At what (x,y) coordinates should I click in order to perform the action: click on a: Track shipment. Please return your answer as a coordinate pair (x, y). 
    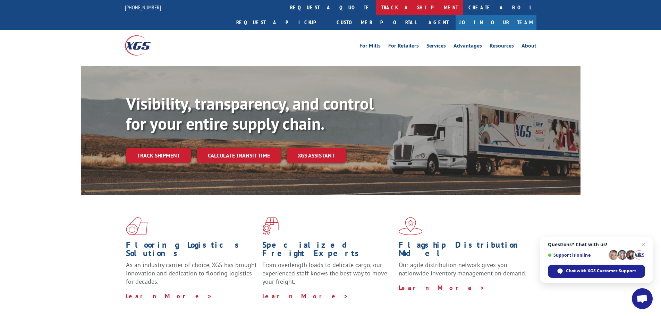
    Looking at the image, I should click on (159, 155).